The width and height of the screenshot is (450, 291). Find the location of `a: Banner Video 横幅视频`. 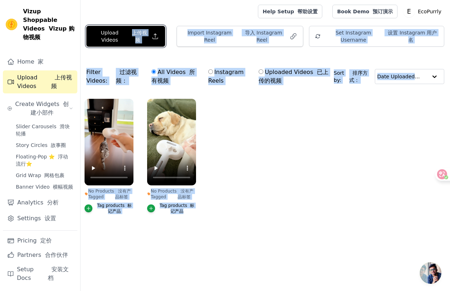

a: Banner Video 横幅视频 is located at coordinates (44, 187).